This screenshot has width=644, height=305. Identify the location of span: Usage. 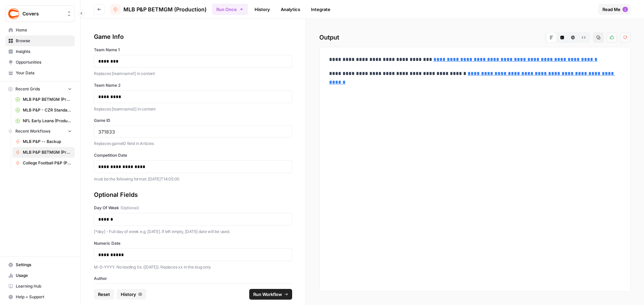
(44, 275).